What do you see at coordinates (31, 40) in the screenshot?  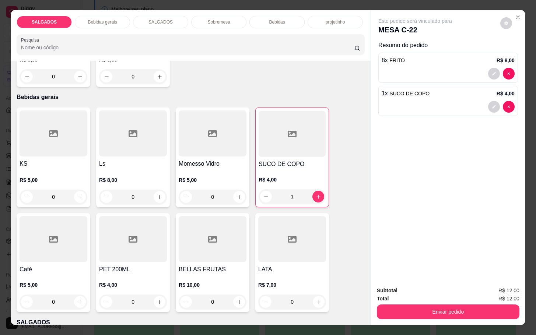 I see `label: Pesquisa` at bounding box center [31, 40].